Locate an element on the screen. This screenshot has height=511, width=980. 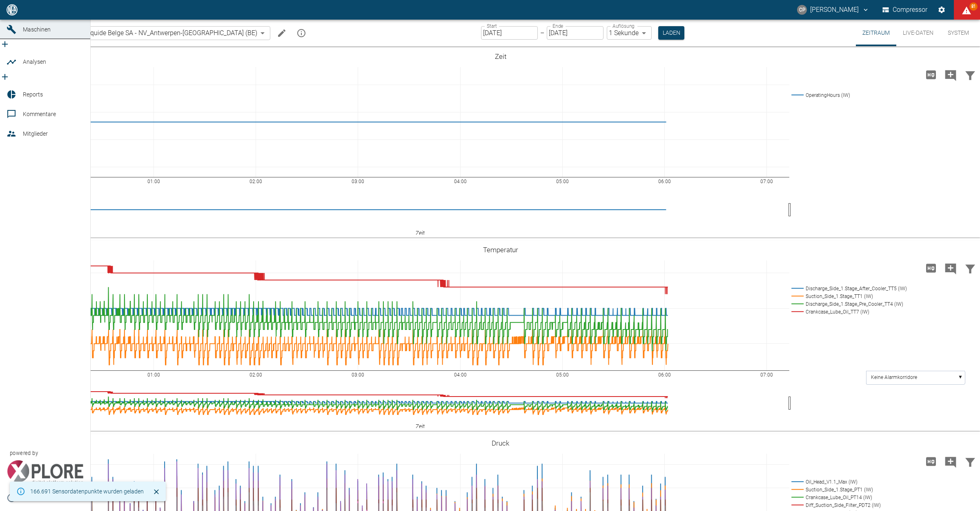
label: Auflösung is located at coordinates (624, 25).